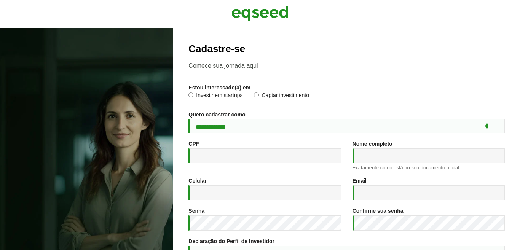  Describe the element at coordinates (378, 211) in the screenshot. I see `label: Confirme sua senha` at that location.